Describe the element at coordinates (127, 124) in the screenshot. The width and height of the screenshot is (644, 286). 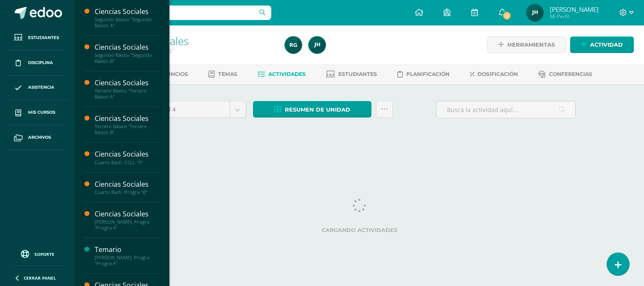
I see `a: Ciencias SocialesTercero Básico "Tercero Básico B"` at that location.